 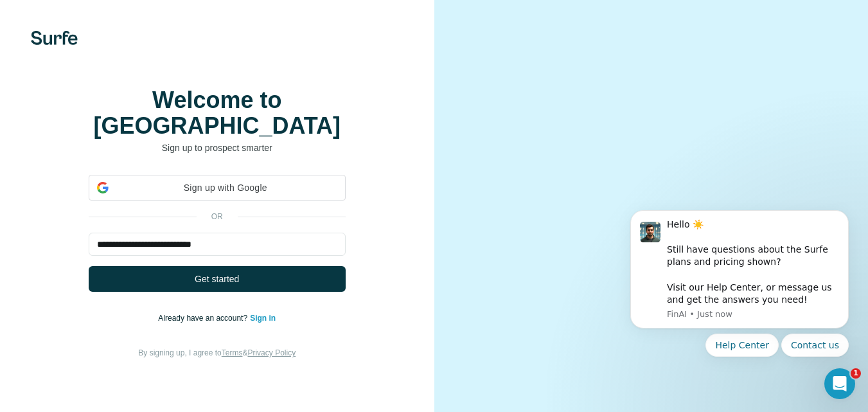 What do you see at coordinates (217, 353) in the screenshot?
I see `span: By signing up, I agree to &` at bounding box center [217, 353].